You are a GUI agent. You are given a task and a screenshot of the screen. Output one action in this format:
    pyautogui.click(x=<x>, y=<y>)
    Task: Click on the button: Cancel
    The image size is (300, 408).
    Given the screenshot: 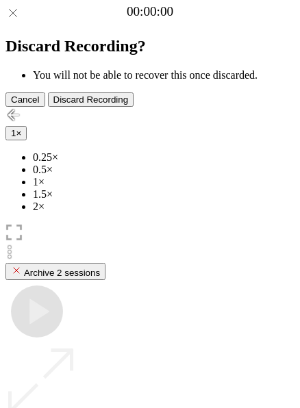 What is the action you would take?
    pyautogui.click(x=25, y=99)
    